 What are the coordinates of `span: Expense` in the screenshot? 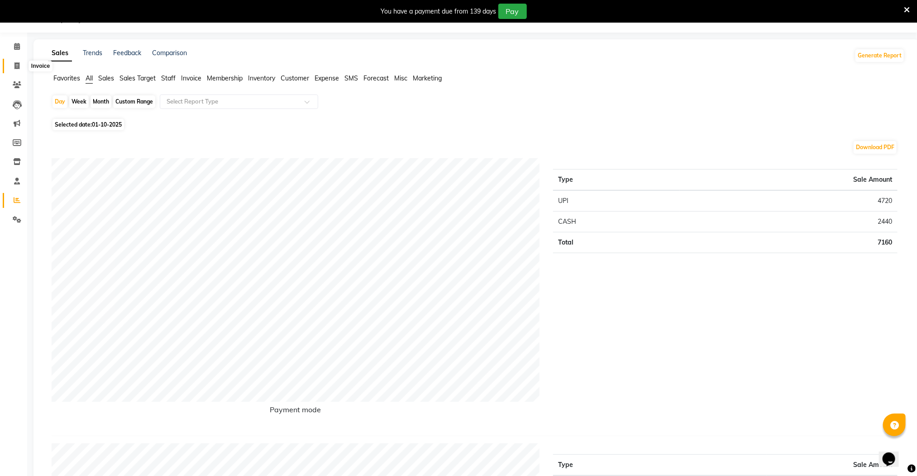 It's located at (327, 78).